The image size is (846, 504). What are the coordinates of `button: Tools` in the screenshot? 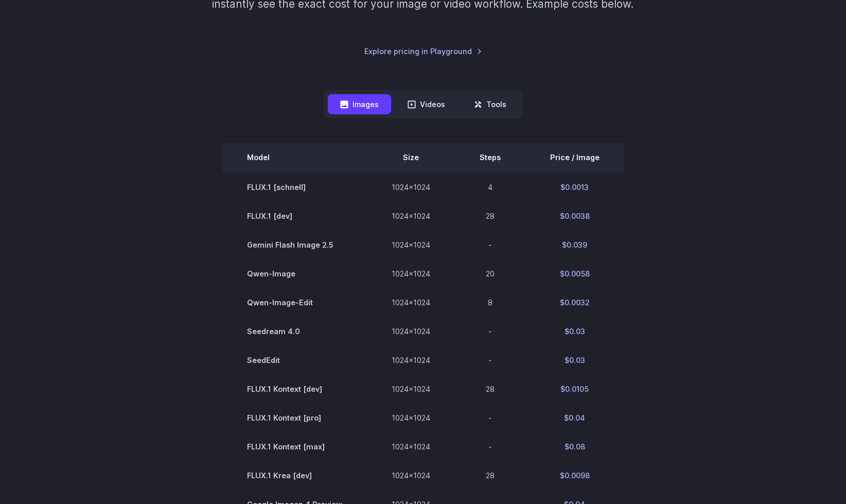 It's located at (490, 104).